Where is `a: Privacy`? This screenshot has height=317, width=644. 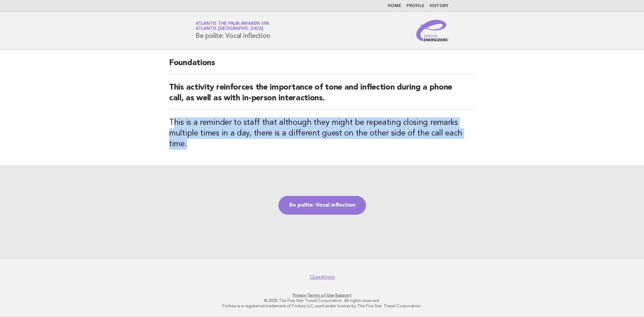
a: Privacy is located at coordinates (299, 295).